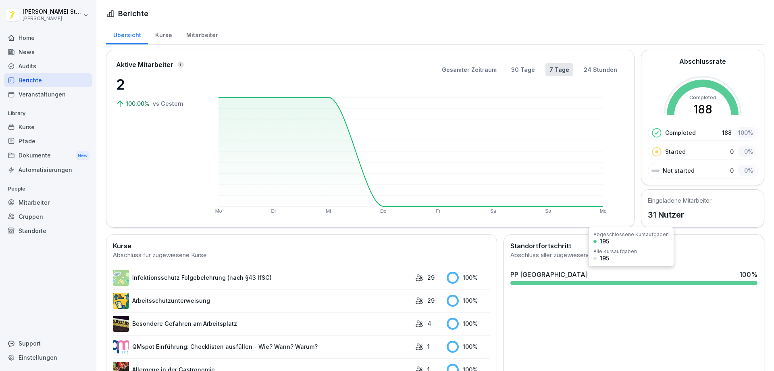 This screenshot has width=774, height=371. I want to click on div: Übersicht, so click(127, 34).